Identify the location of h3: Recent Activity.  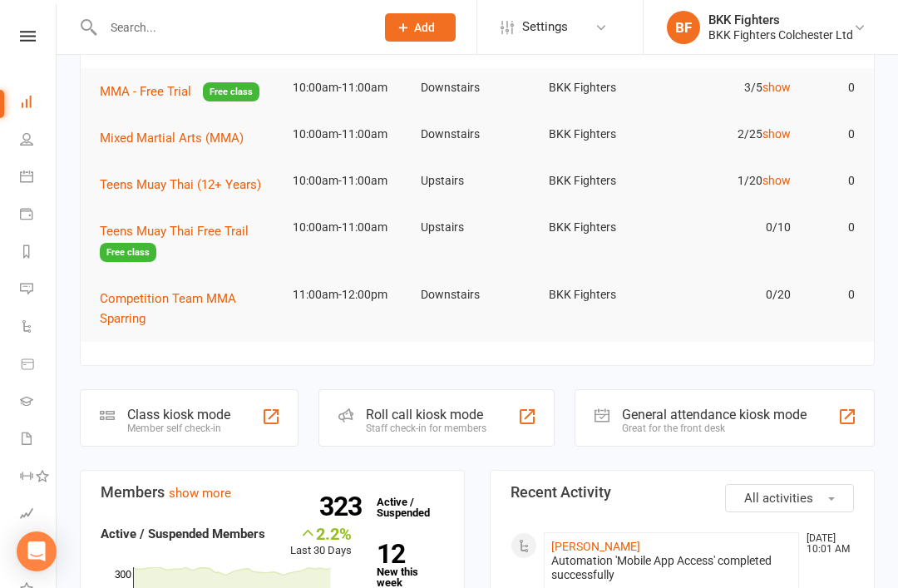
(683, 492).